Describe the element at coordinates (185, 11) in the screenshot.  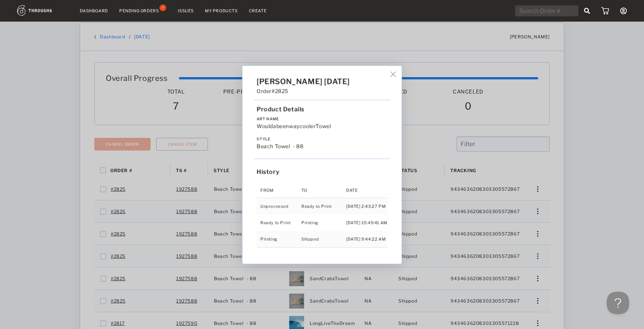
I see `a: Issues` at that location.